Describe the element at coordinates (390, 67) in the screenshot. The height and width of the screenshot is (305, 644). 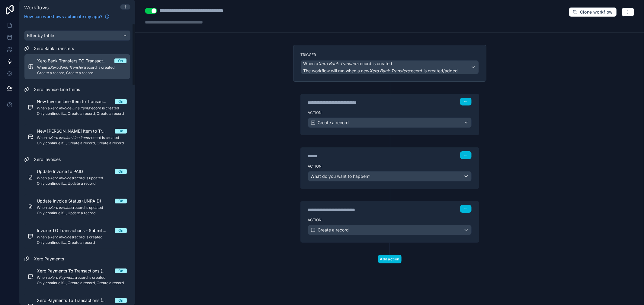
I see `button: When aXero Bank Transfersrecord is createdThe workflow will run when a newXero Bank Transfersreco...` at that location.